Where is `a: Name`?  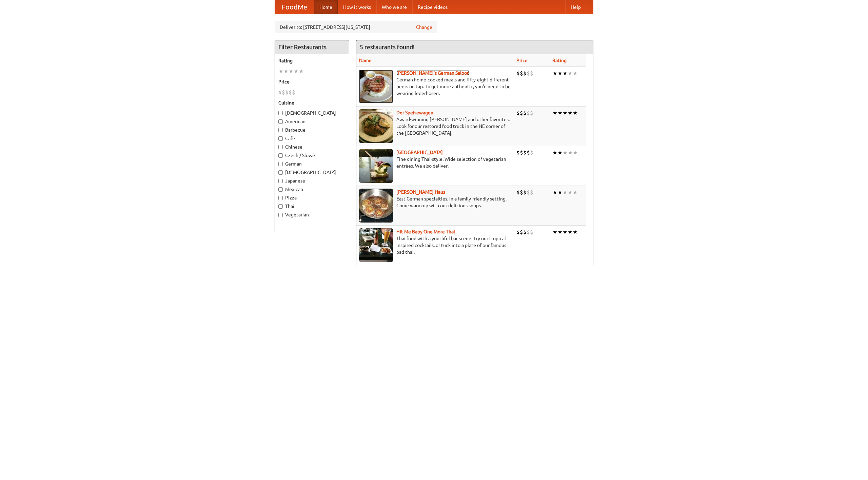
a: Name is located at coordinates (366, 60).